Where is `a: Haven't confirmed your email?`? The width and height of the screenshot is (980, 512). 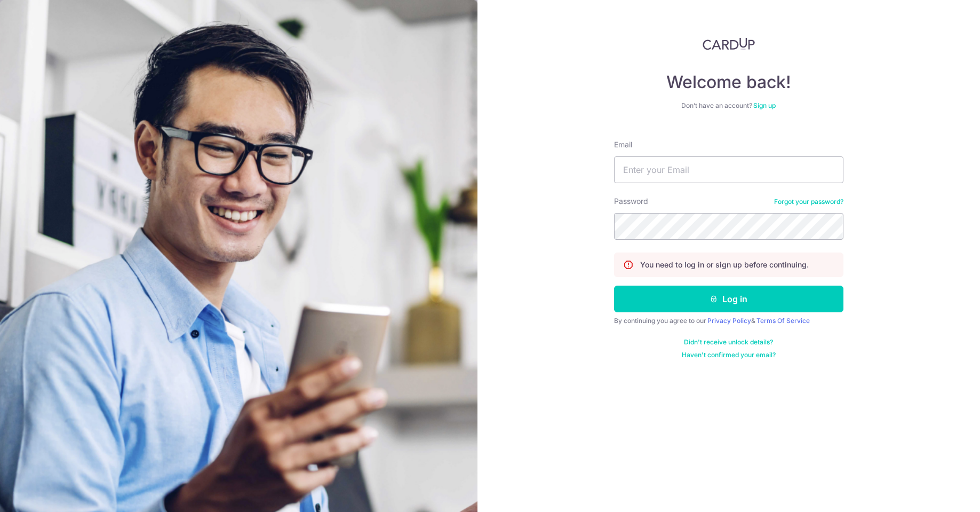
a: Haven't confirmed your email? is located at coordinates (729, 355).